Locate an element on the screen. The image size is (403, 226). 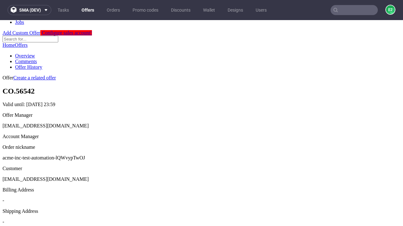
a: Orders is located at coordinates (113, 10).